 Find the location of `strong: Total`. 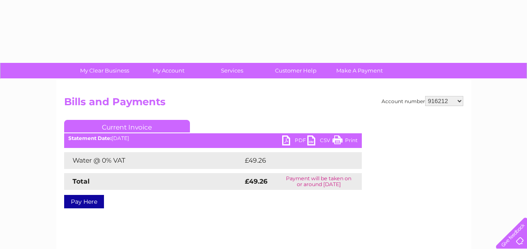

strong: Total is located at coordinates (81, 181).